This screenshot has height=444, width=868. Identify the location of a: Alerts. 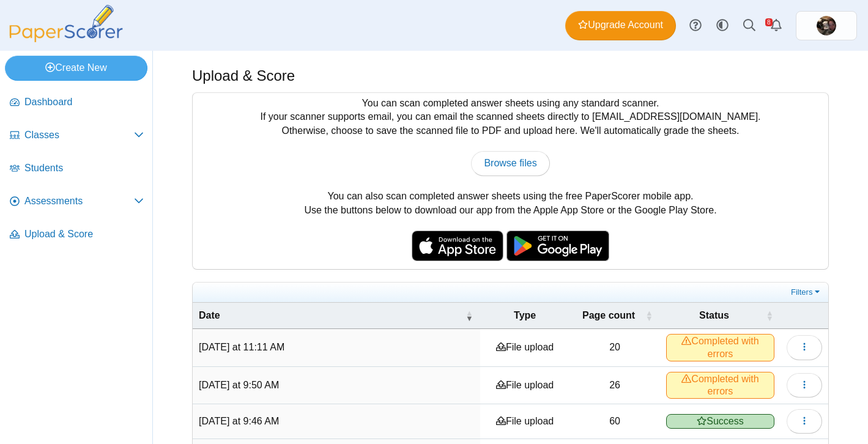
(776, 26).